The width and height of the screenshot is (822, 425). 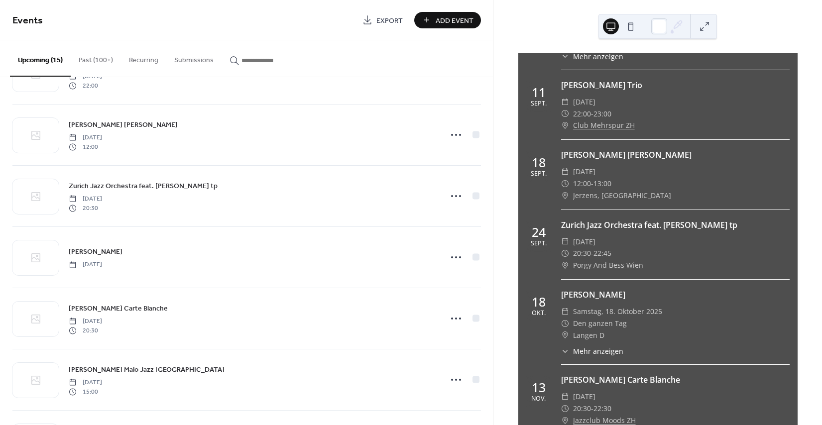 I want to click on span: Den ganzen Tag, so click(x=600, y=324).